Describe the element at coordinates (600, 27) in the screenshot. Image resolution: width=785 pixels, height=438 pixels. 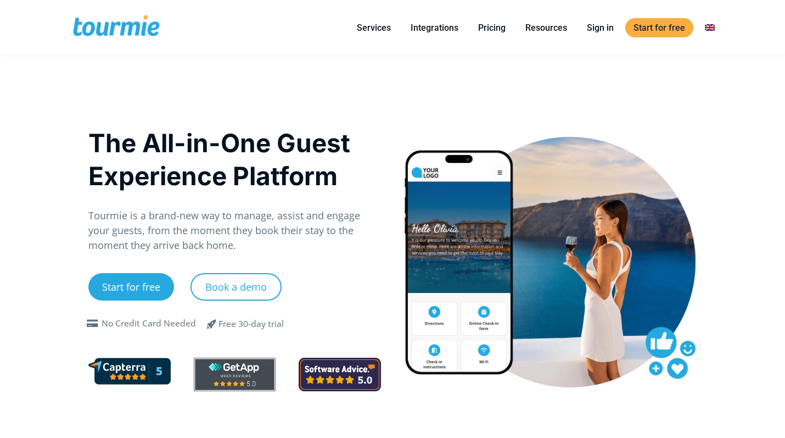
I see `a: Sign in` at that location.